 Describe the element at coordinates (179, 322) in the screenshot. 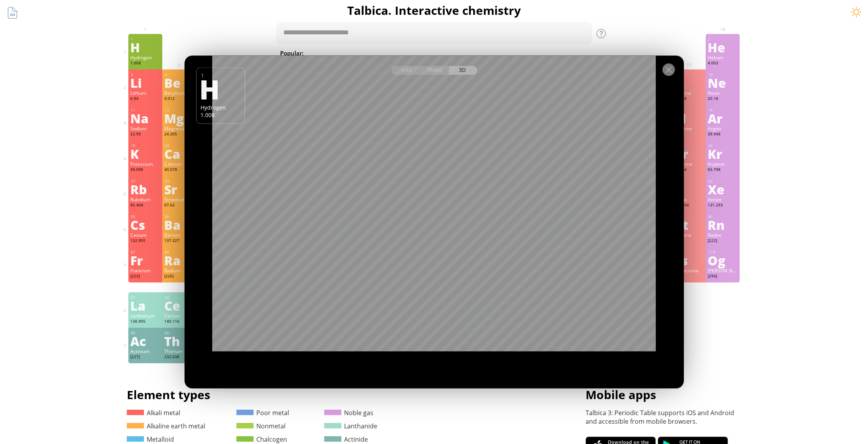

I see `div: 140.116` at that location.